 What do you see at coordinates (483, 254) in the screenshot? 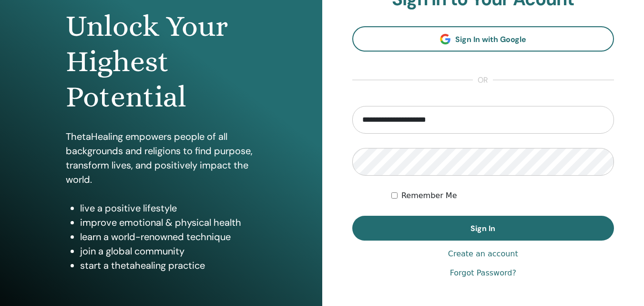
I see `a: Create an account` at bounding box center [483, 254].